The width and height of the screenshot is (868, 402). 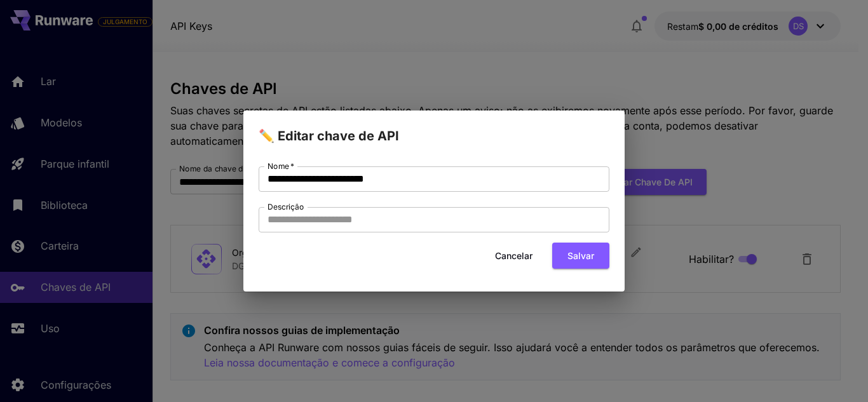 I want to click on button: Salvar, so click(x=581, y=256).